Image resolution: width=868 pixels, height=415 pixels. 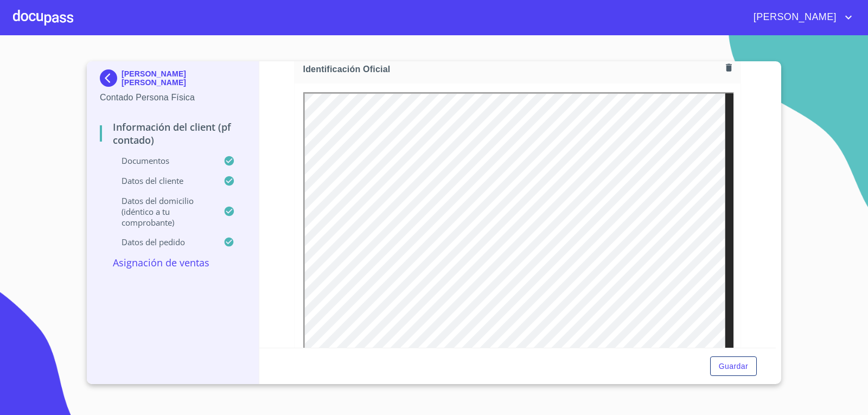 What do you see at coordinates (162, 161) in the screenshot?
I see `p: Documentos` at bounding box center [162, 161].